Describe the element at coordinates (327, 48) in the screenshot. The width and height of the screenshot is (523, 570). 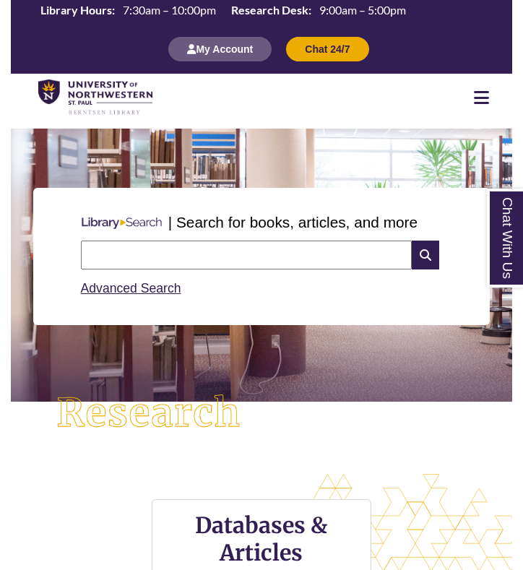
I see `a: Chat 24/7` at that location.